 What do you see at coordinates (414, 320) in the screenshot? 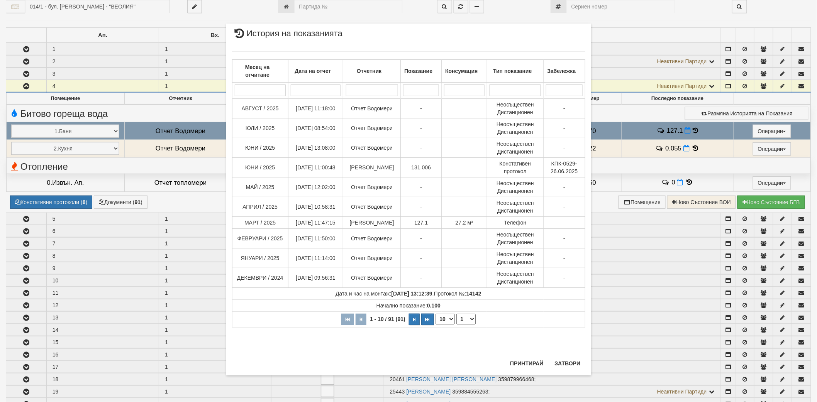
I see `button: Следваща страница` at bounding box center [414, 320].